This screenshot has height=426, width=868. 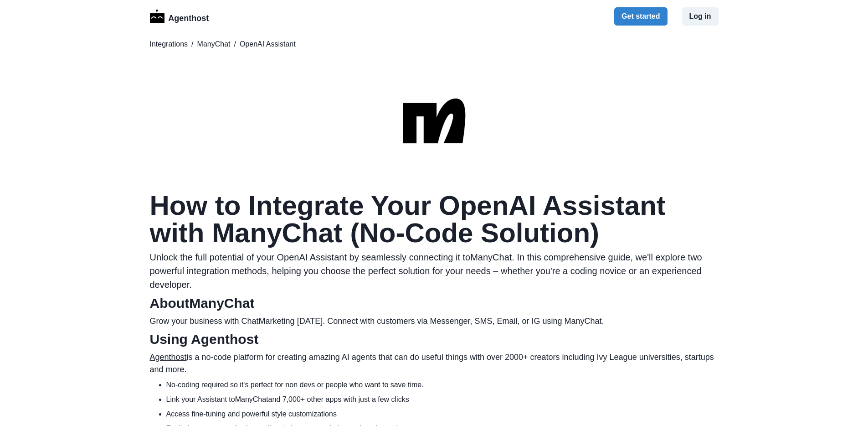 I want to click on li: No-coding required so it's perfect for non devs or people who want to save time., so click(x=442, y=385).